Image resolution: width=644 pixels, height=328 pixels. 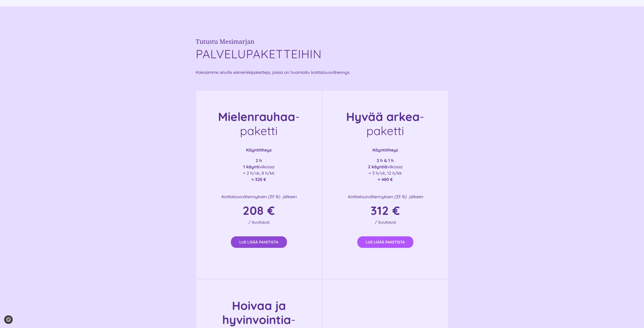 I want to click on strong: Mielenrauhaa, so click(x=257, y=117).